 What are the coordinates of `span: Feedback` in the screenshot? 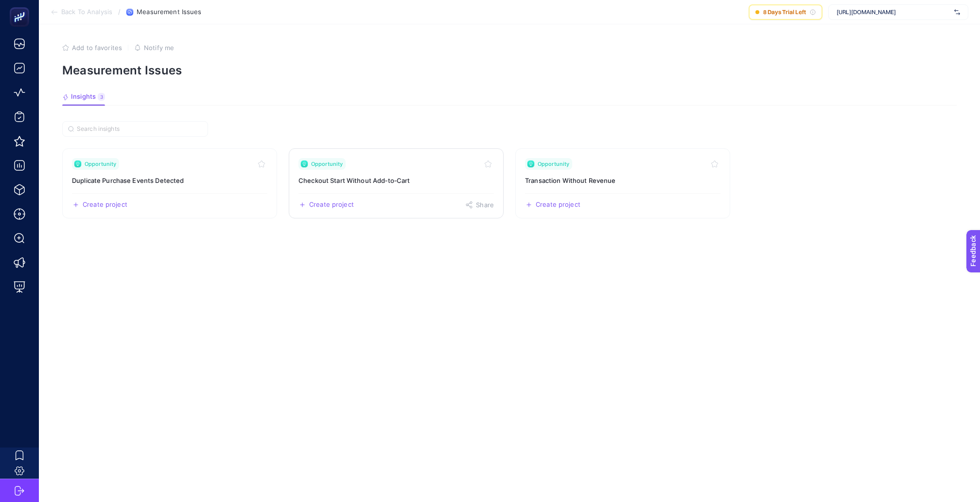 It's located at (22, 7).